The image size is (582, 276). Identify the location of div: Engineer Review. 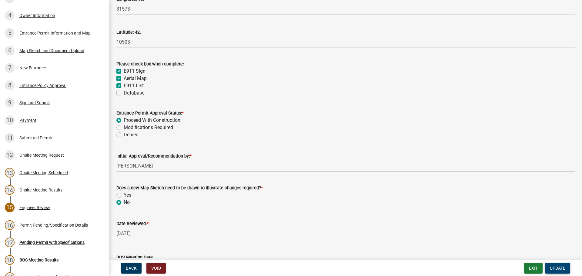
(35, 208).